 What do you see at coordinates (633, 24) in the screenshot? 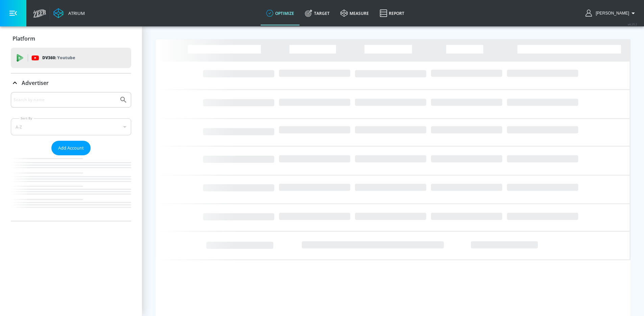
I see `span: v 4.25.2` at bounding box center [633, 24].